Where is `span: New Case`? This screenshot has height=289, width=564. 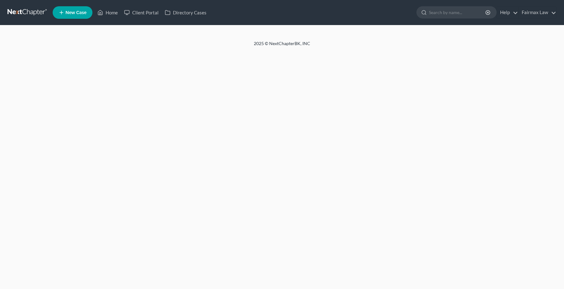
span: New Case is located at coordinates (76, 13).